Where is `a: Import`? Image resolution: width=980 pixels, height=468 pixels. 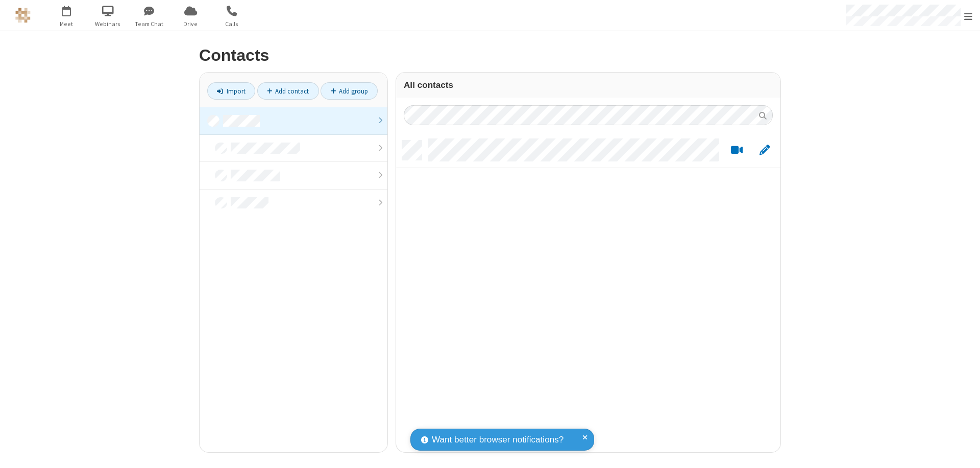 a: Import is located at coordinates (231, 91).